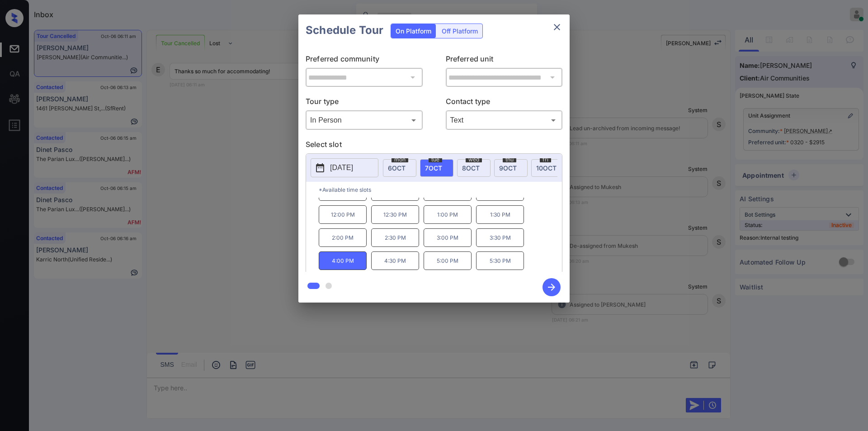  I want to click on p: 12:30 PM, so click(395, 214).